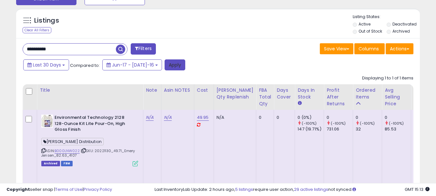  What do you see at coordinates (46, 65) in the screenshot?
I see `button: Last 30 Days` at bounding box center [46, 65].